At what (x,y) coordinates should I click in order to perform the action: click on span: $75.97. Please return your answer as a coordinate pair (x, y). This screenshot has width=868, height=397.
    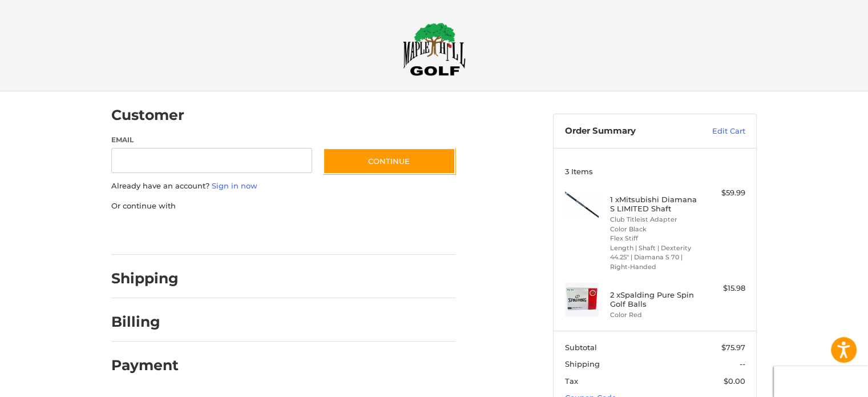
    Looking at the image, I should click on (733, 347).